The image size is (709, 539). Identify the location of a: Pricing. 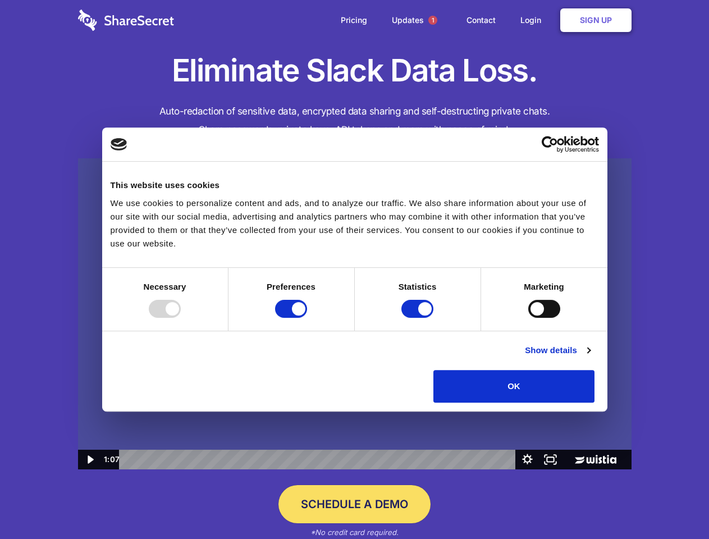
(354, 20).